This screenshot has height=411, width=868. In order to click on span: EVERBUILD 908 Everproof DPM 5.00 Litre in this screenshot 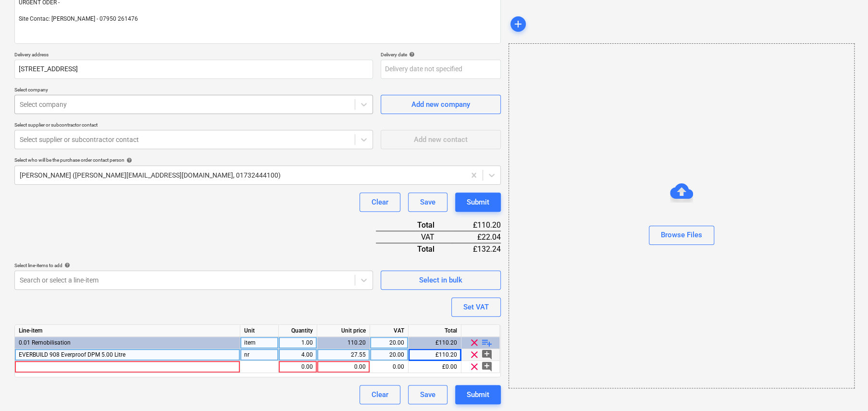, I will do `click(72, 354)`.